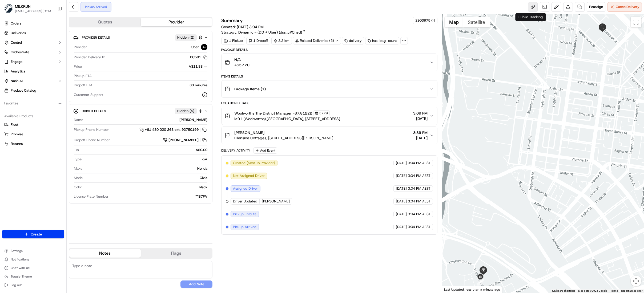  Describe the element at coordinates (632, 291) in the screenshot. I see `a: Report a map error` at that location.